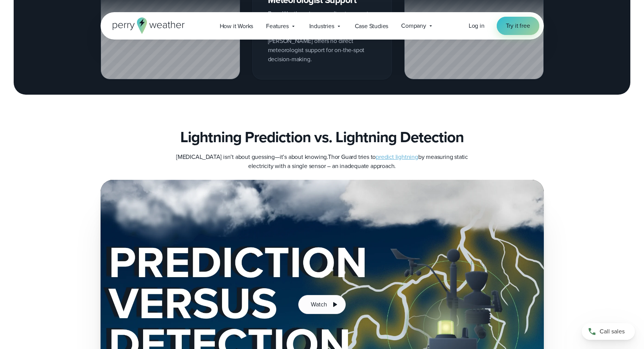 This screenshot has height=349, width=644. Describe the element at coordinates (322, 137) in the screenshot. I see `h4: Lightning Prediction vs. Lightning Detection` at that location.